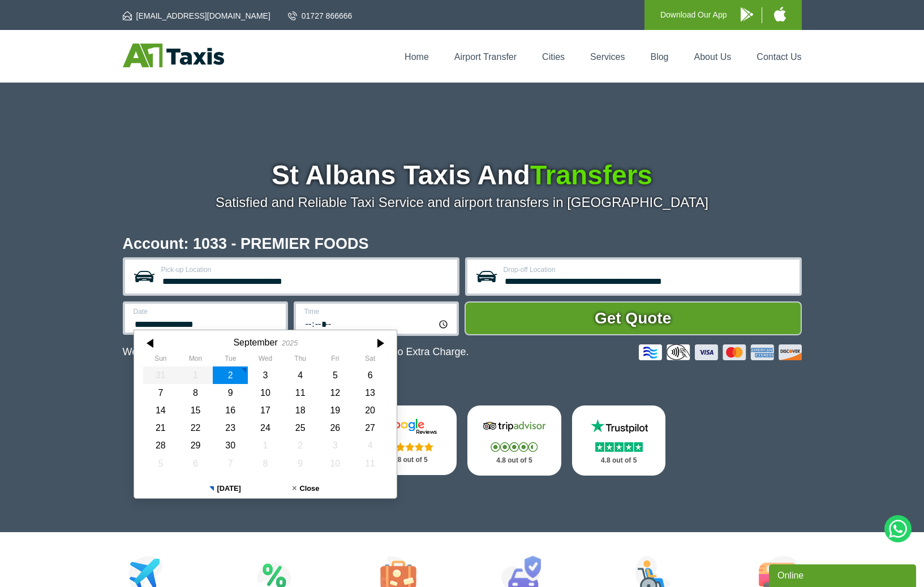 The image size is (924, 587). I want to click on img: Credit And Debit Cards, so click(720, 352).